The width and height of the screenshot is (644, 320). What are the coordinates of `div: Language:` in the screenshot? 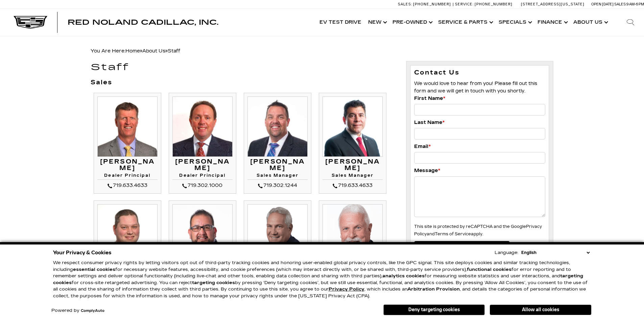 It's located at (506, 252).